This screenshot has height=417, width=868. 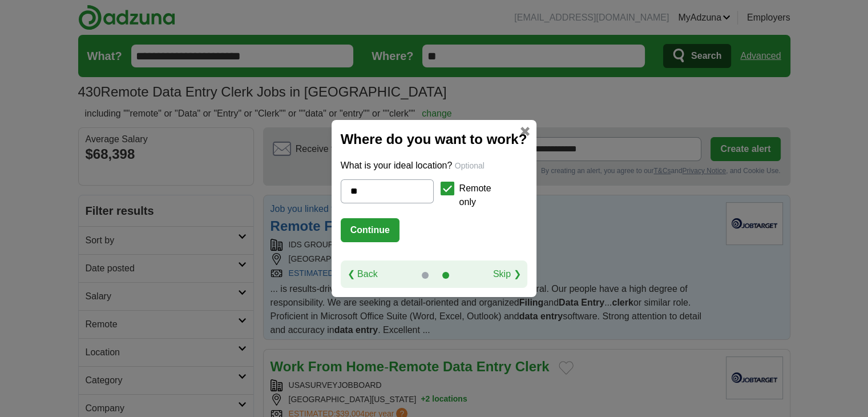 I want to click on a: ❮ Back, so click(x=362, y=274).